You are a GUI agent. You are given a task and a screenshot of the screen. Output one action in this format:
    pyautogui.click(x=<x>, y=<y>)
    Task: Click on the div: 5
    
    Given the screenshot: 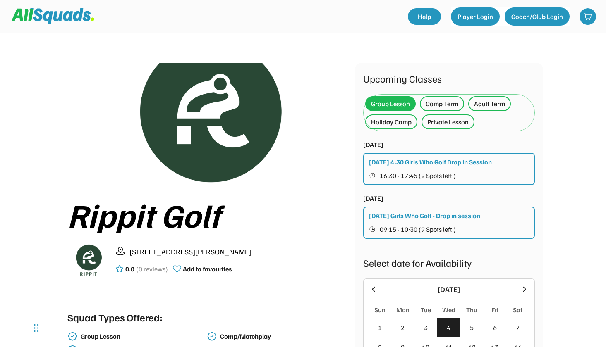 What is the action you would take?
    pyautogui.click(x=471, y=328)
    